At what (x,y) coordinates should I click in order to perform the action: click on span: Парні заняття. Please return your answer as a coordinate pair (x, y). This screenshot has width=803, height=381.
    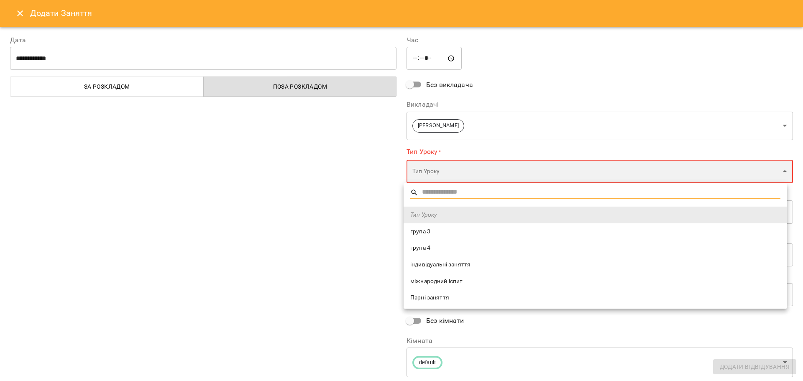
    Looking at the image, I should click on (595, 298).